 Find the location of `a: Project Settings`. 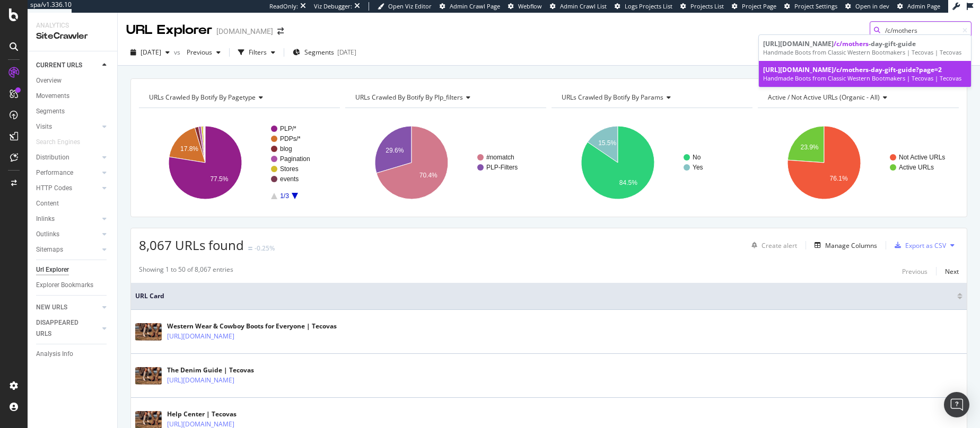

a: Project Settings is located at coordinates (811, 6).